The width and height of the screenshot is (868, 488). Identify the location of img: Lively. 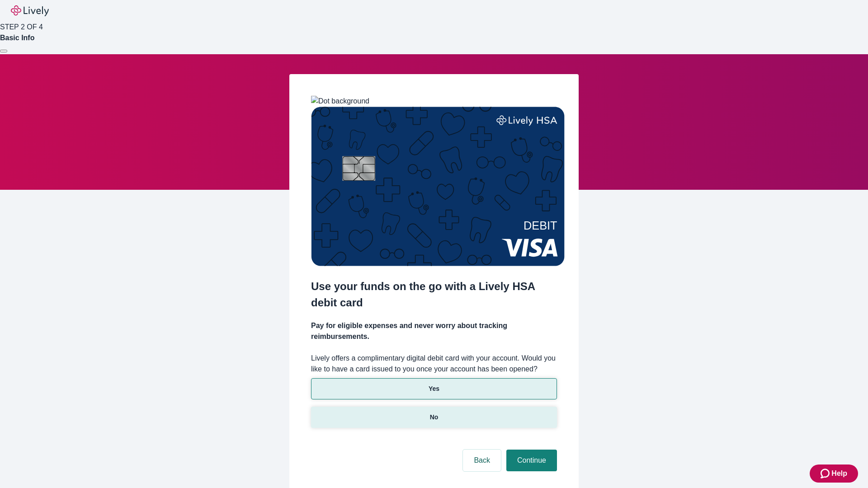
(30, 11).